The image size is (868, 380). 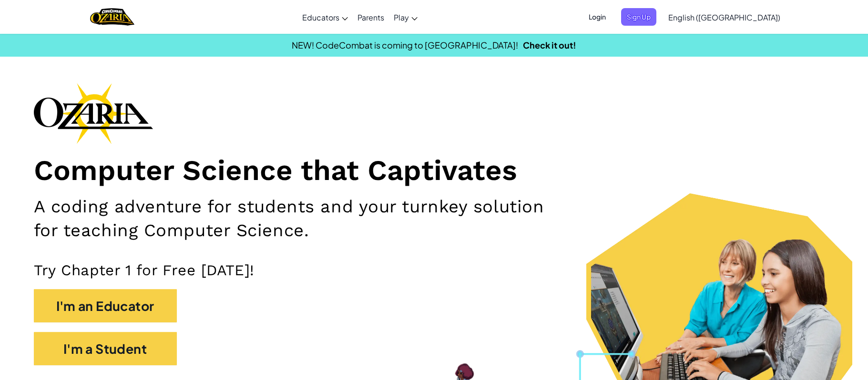 I want to click on span: Login, so click(x=597, y=16).